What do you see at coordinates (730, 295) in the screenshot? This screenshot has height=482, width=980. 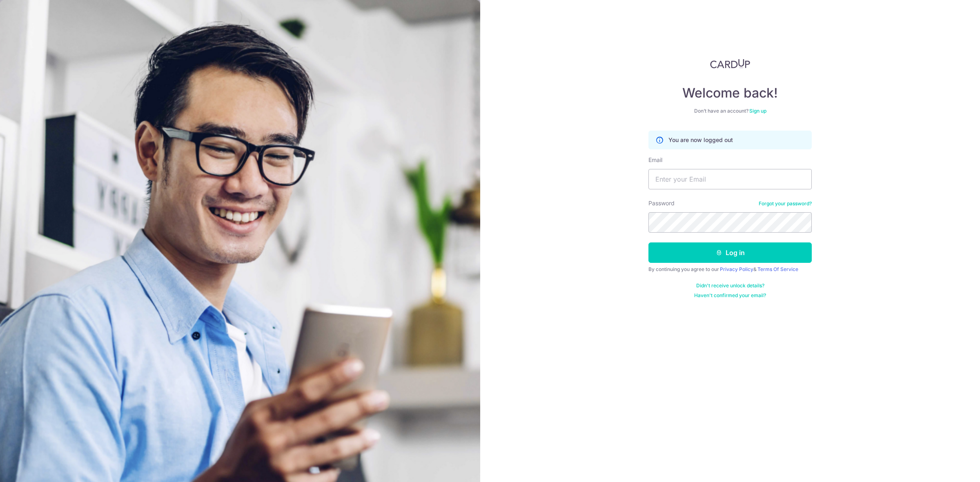 I see `a: Haven't confirmed your email?` at bounding box center [730, 295].